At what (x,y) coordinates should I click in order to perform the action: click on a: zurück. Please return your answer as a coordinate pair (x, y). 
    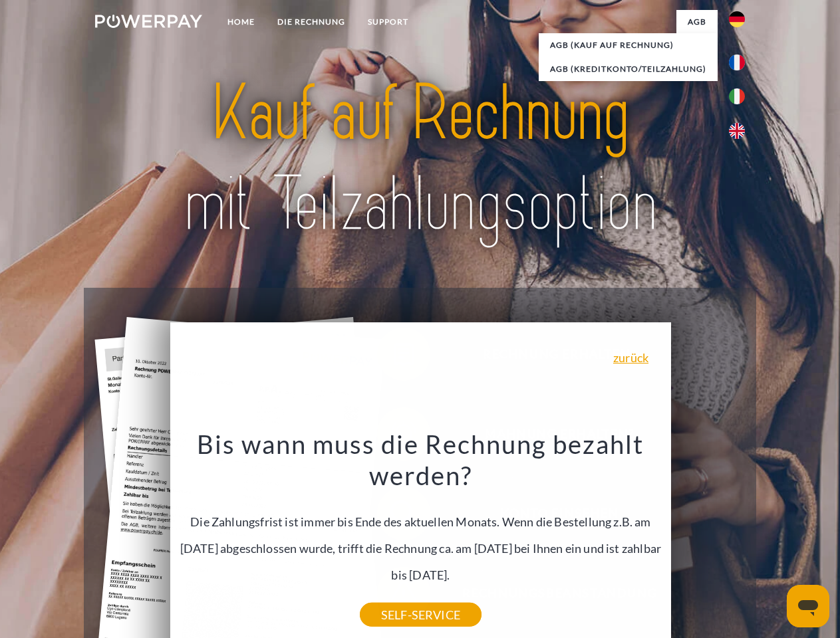
    Looking at the image, I should click on (631, 357).